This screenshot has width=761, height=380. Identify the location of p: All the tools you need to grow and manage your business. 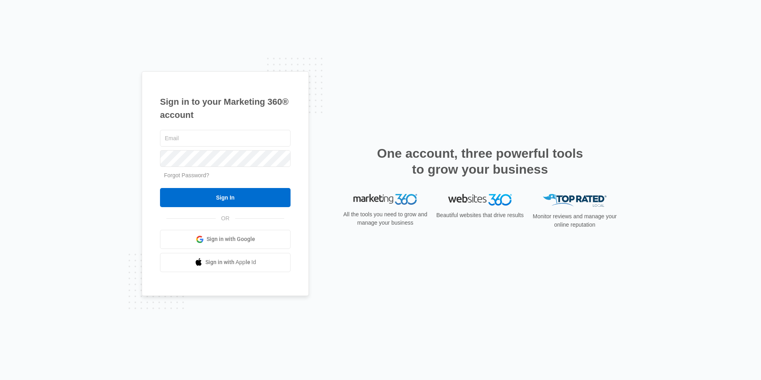
(385, 219).